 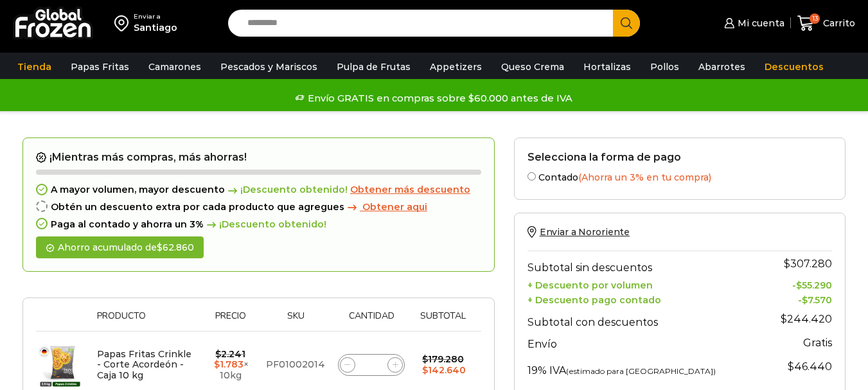 What do you see at coordinates (531, 176) in the screenshot?
I see `input: Contado(Ahorra un 3% en tu compra)` at bounding box center [531, 176].